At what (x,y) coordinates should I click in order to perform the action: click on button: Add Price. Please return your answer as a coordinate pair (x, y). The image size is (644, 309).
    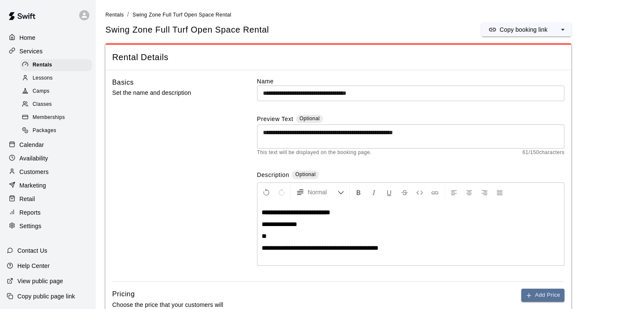
    Looking at the image, I should click on (543, 295).